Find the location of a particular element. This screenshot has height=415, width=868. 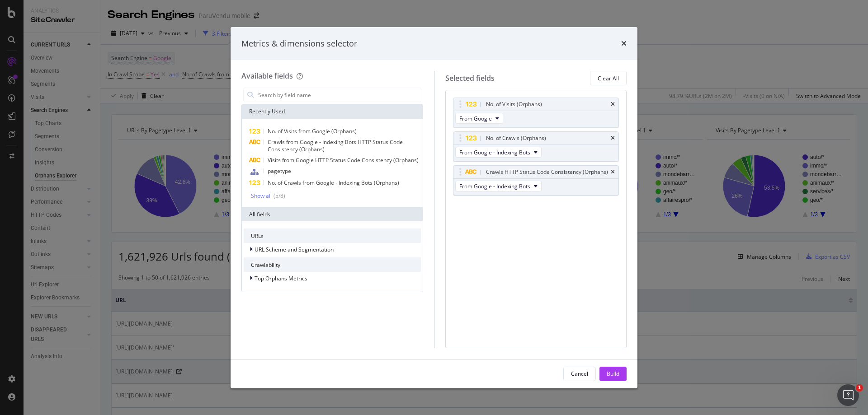

span: 1 is located at coordinates (860, 388).